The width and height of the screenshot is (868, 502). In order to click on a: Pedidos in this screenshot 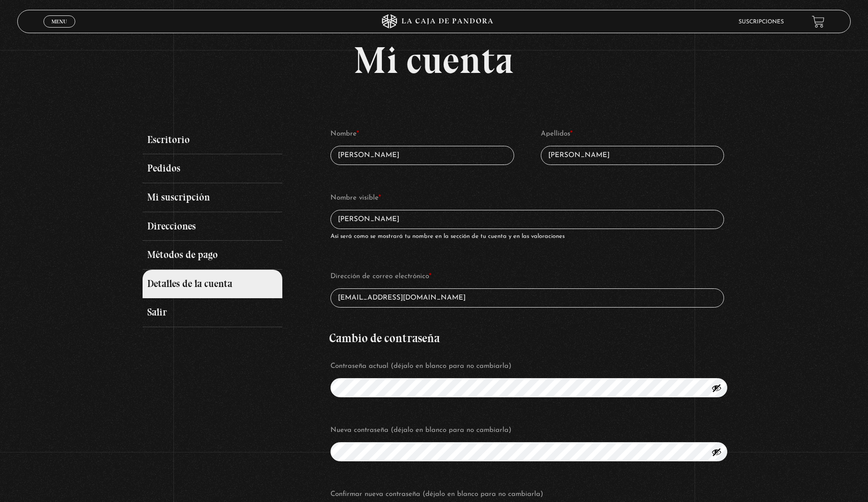, I will do `click(213, 169)`.